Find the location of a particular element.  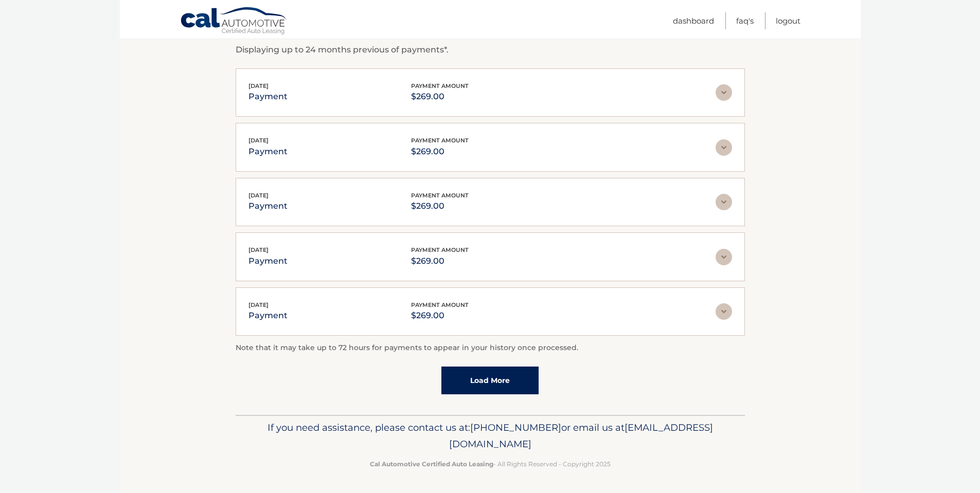

a: Cal Automotive is located at coordinates (234, 22).